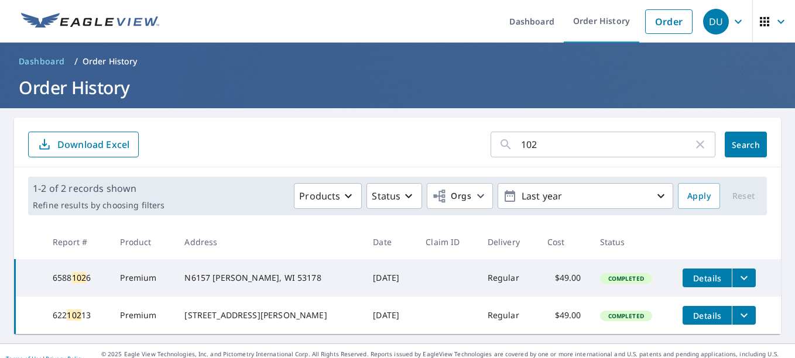  What do you see at coordinates (699, 196) in the screenshot?
I see `button: Apply` at bounding box center [699, 196].